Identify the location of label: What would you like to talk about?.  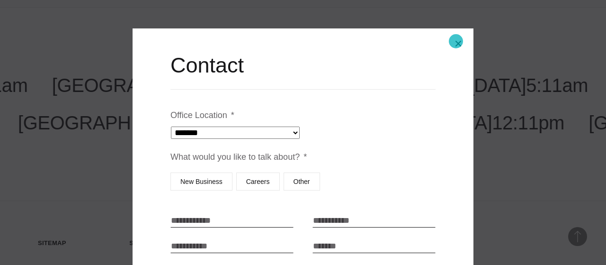
(239, 157).